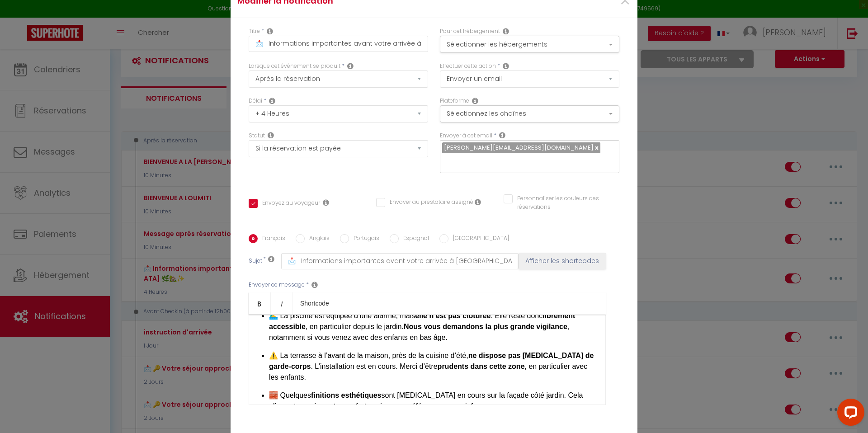  I want to click on label: Statut, so click(257, 136).